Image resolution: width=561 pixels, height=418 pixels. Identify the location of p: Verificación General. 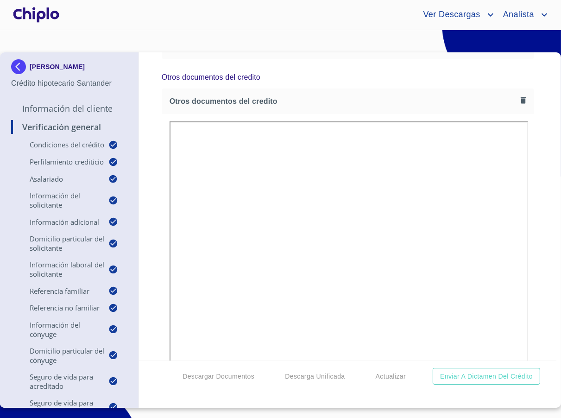
(69, 127).